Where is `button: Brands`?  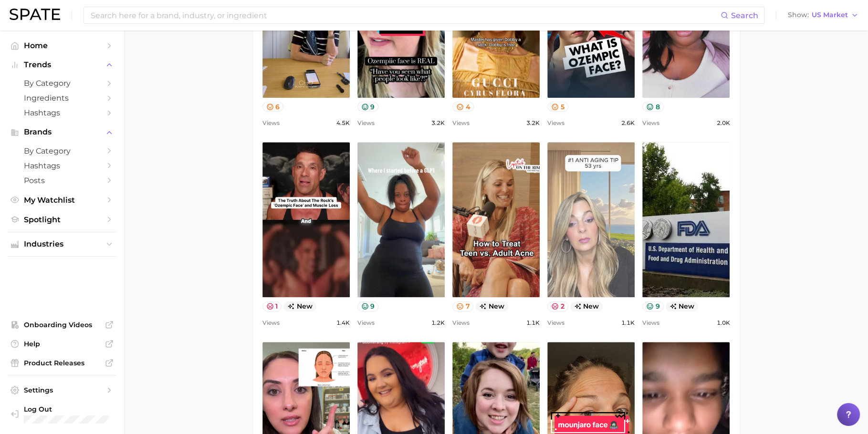
button: Brands is located at coordinates (62, 132).